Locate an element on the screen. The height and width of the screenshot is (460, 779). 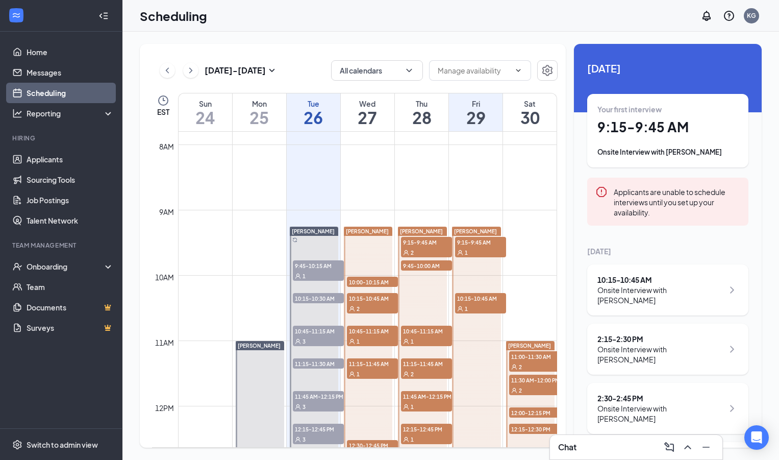
h1: 25 is located at coordinates (259, 117).